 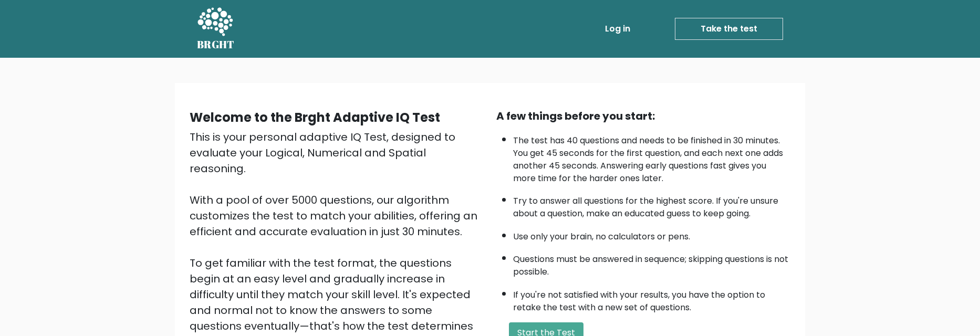 I want to click on li: If you're not satisfied with your results, you have the option to retake the test with a new set ..., so click(x=652, y=299).